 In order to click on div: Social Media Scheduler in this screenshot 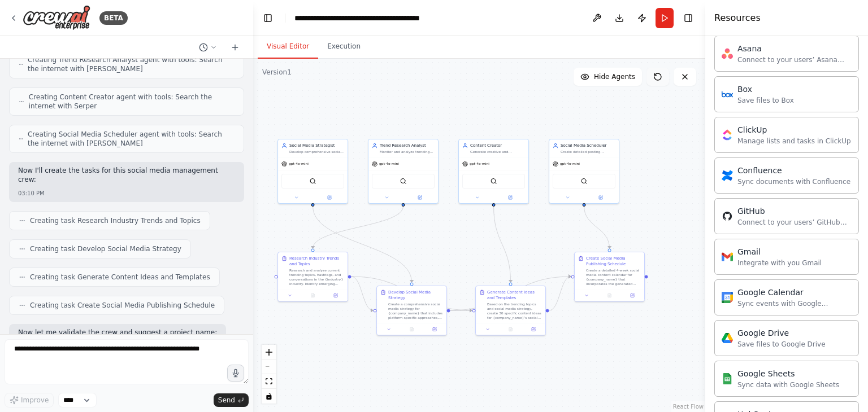, I will do `click(587, 145)`.